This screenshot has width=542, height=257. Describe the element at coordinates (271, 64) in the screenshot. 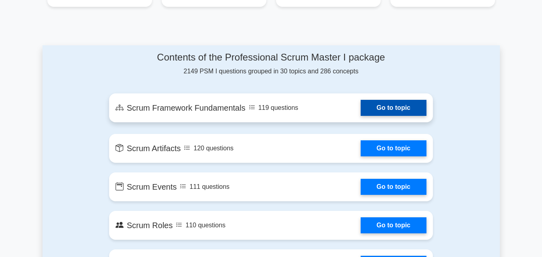

I see `div: 2149 PSM I questions grouped in 30 topics and 286 concepts` at that location.